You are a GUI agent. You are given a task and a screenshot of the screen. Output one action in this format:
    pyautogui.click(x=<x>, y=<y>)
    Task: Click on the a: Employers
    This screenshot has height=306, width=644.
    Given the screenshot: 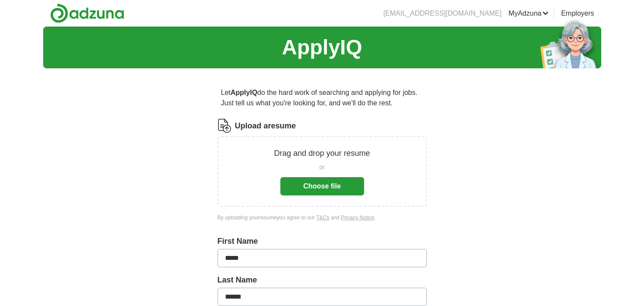 What is the action you would take?
    pyautogui.click(x=578, y=13)
    